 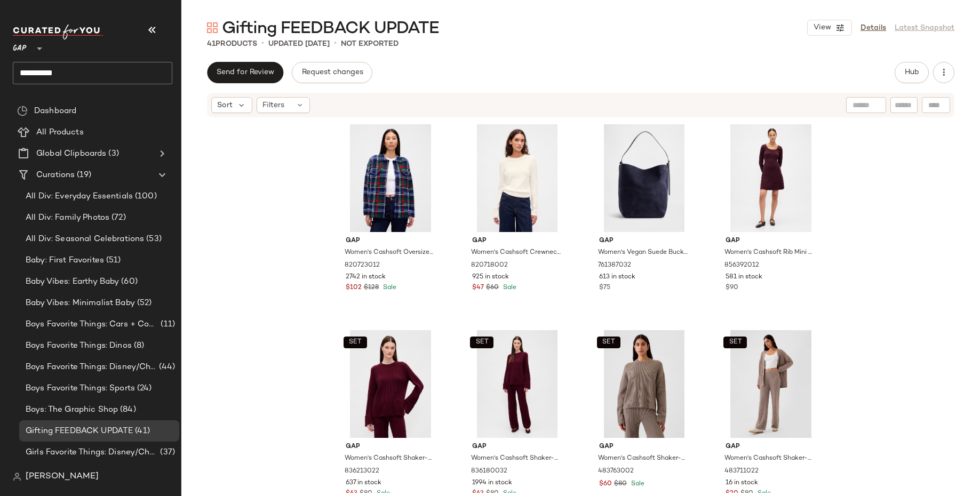 What do you see at coordinates (516, 252) in the screenshot?
I see `span: Women's Cashsoft Crewneck Sweater by Gap Ivory Beige Frost Petite Size XS` at bounding box center [516, 252].